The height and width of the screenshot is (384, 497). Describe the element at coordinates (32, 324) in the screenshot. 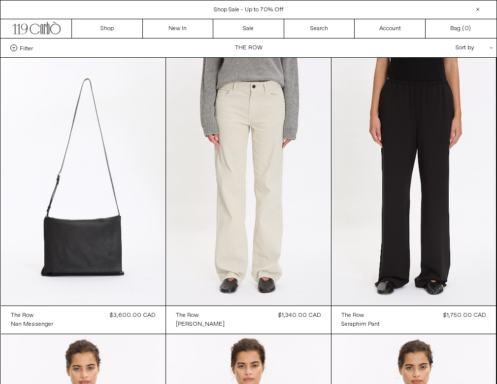

I see `div: Nan Messenger` at that location.